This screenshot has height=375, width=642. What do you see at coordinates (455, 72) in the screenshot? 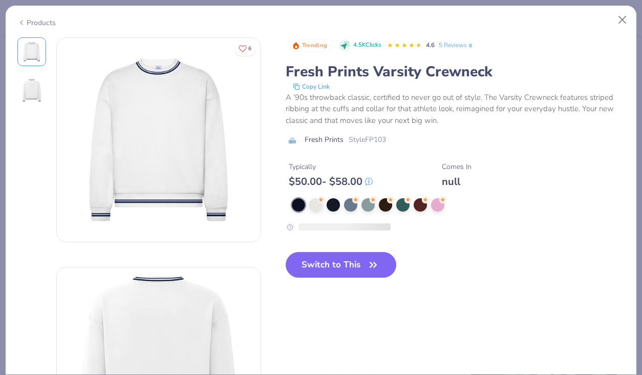
I see `div: Fresh Prints Varsity Crewneck` at bounding box center [455, 72].